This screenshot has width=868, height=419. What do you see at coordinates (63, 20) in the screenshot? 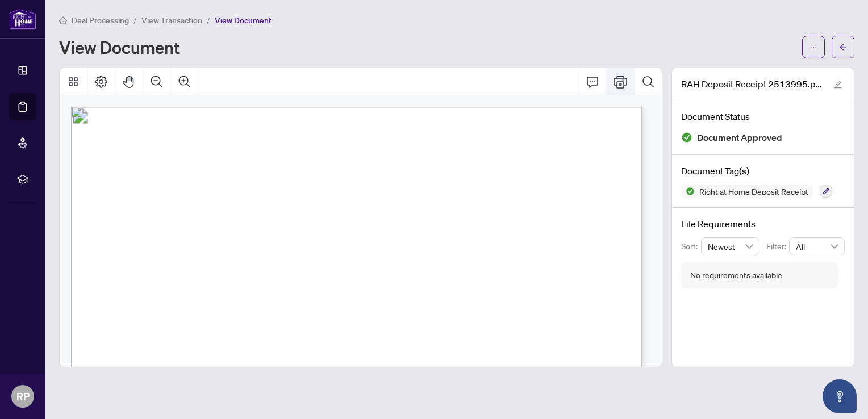
I see `span: home` at bounding box center [63, 20].